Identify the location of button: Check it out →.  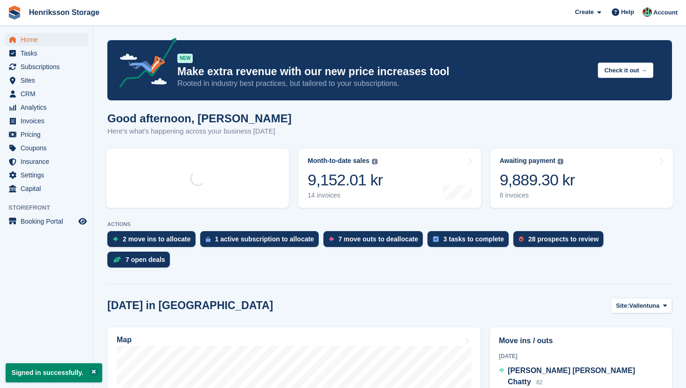
(625, 70).